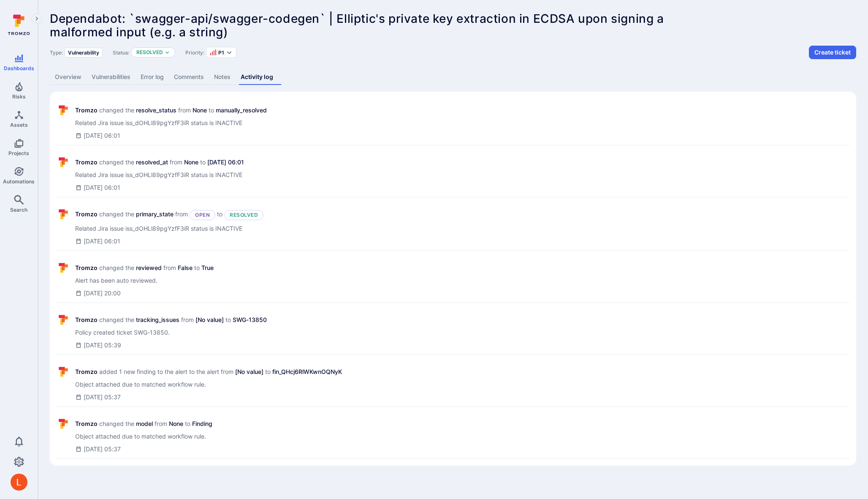 This screenshot has width=868, height=499. Describe the element at coordinates (56, 52) in the screenshot. I see `span: Type:` at that location.